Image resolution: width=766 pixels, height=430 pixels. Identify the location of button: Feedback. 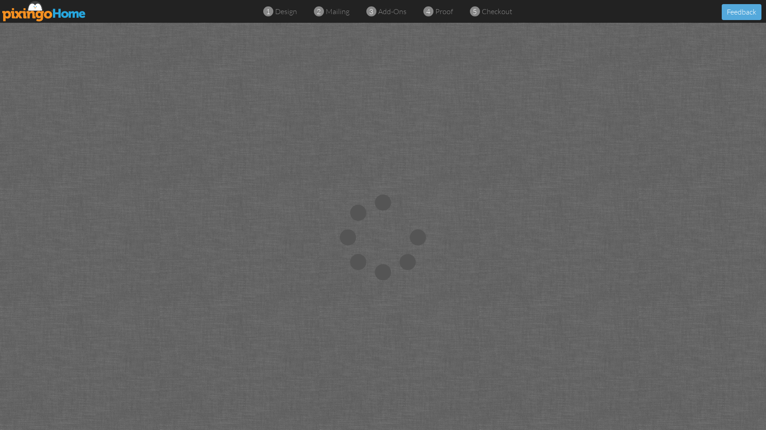
(741, 12).